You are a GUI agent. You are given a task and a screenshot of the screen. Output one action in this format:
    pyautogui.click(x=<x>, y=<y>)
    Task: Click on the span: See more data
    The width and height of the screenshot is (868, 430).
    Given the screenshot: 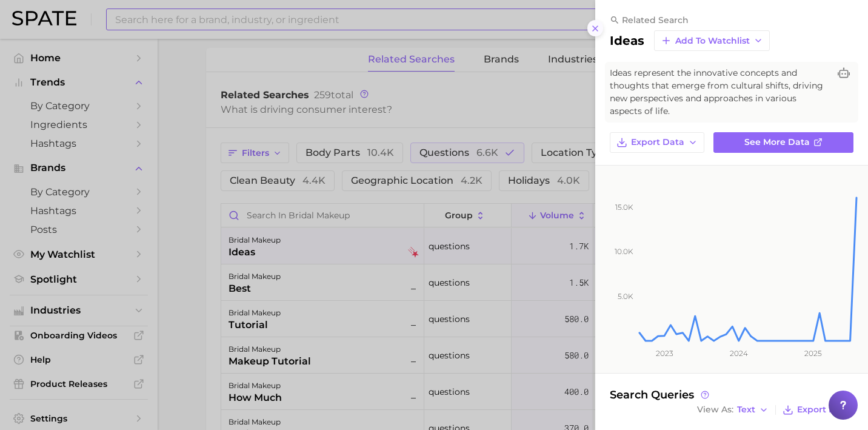 What is the action you would take?
    pyautogui.click(x=777, y=142)
    